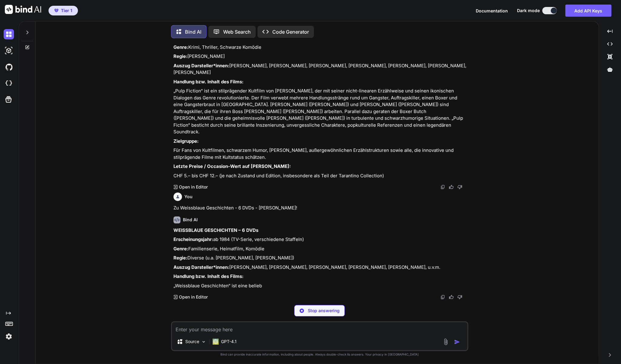 Image resolution: width=621 pixels, height=364 pixels. I want to click on img: darkChat, so click(9, 34).